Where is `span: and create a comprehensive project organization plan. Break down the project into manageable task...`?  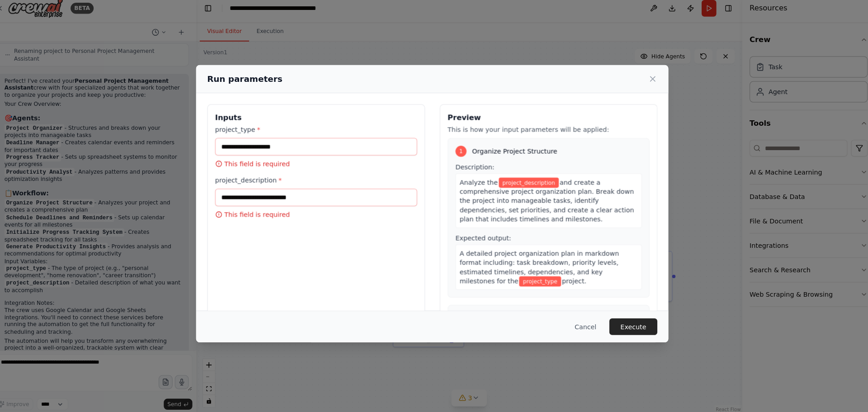 span: and create a comprehensive project organization plan. Break down the project into manageable task... is located at coordinates (546, 203).